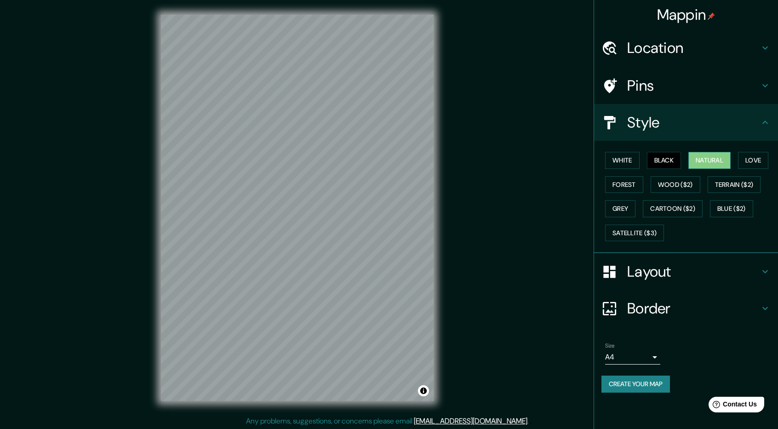 This screenshot has width=778, height=429. What do you see at coordinates (693, 308) in the screenshot?
I see `h4: Border` at bounding box center [693, 308].